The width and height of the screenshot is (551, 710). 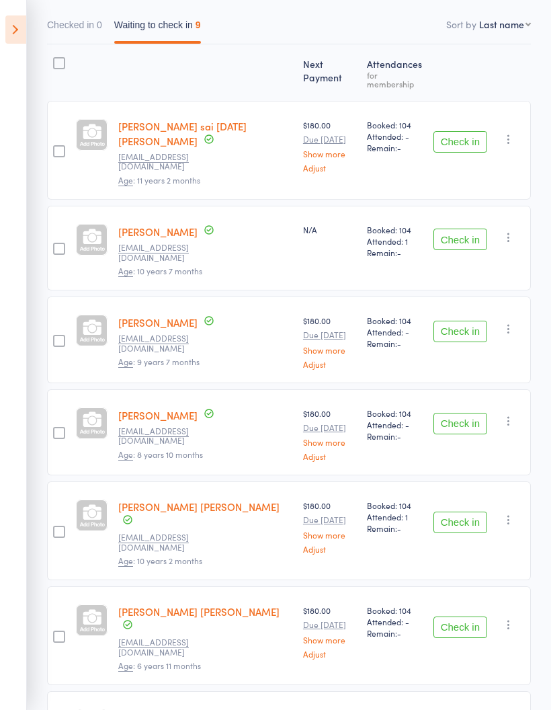 I want to click on div: 9, so click(x=198, y=25).